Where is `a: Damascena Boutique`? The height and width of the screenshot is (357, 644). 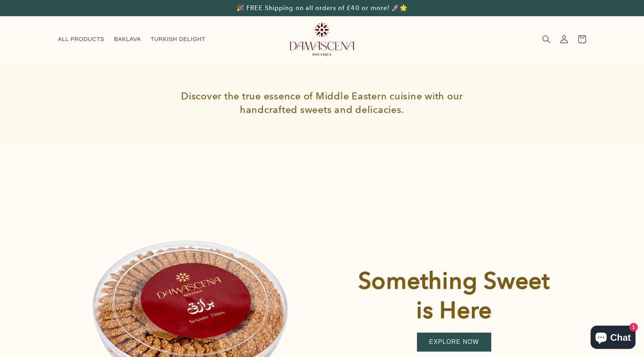
a: Damascena Boutique is located at coordinates (322, 39).